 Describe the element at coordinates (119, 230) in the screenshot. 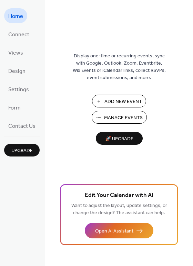

I see `button: Open AI Assistant` at that location.